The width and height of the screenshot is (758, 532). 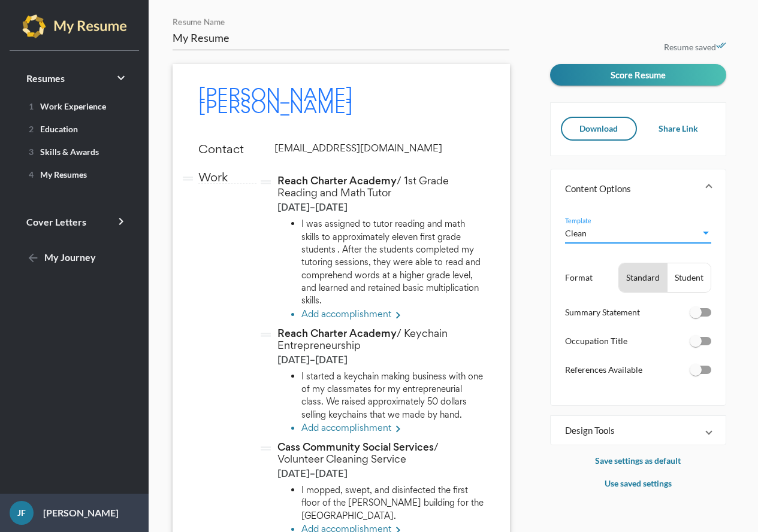 What do you see at coordinates (638, 484) in the screenshot?
I see `p: Use saved settings` at bounding box center [638, 484].